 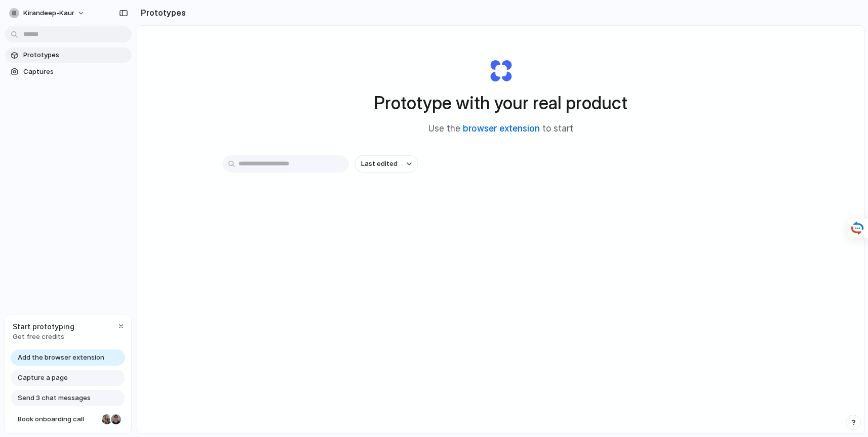 I want to click on div: Christian Iacullo, so click(x=116, y=419).